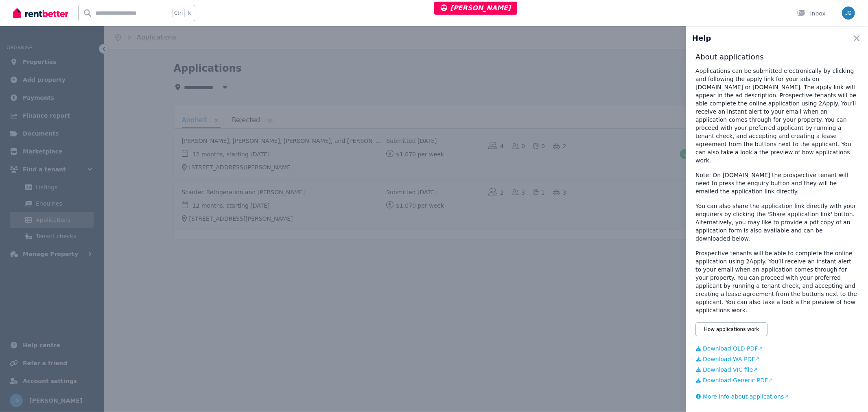  I want to click on p: Applications can be submitted electronically by clicking and following the apply link for your ad..., so click(777, 115).